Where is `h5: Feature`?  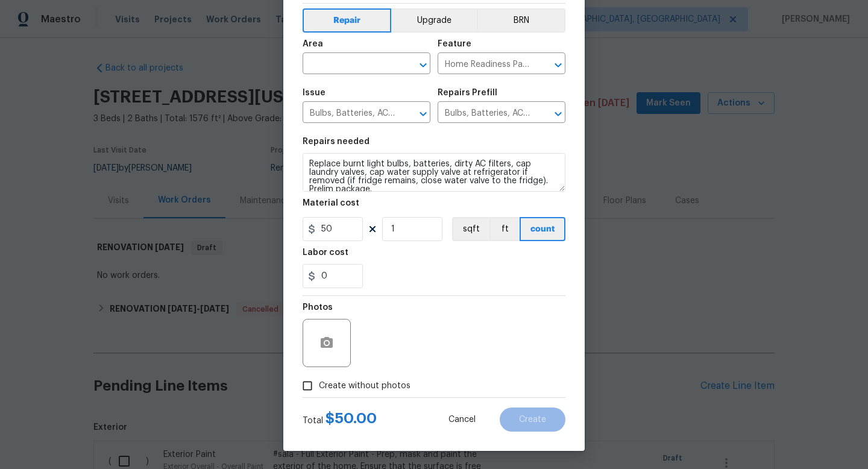 h5: Feature is located at coordinates (454, 44).